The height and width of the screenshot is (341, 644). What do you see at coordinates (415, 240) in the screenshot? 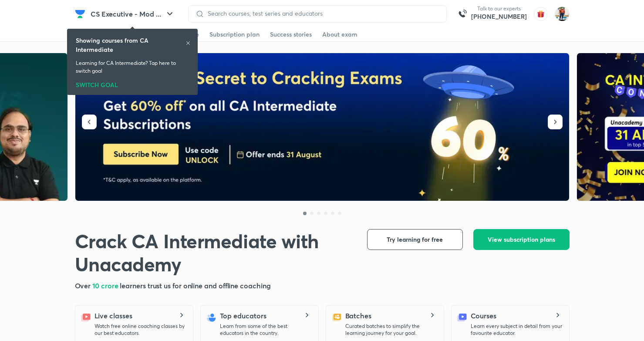
I see `span: Try learning for free` at bounding box center [415, 240].